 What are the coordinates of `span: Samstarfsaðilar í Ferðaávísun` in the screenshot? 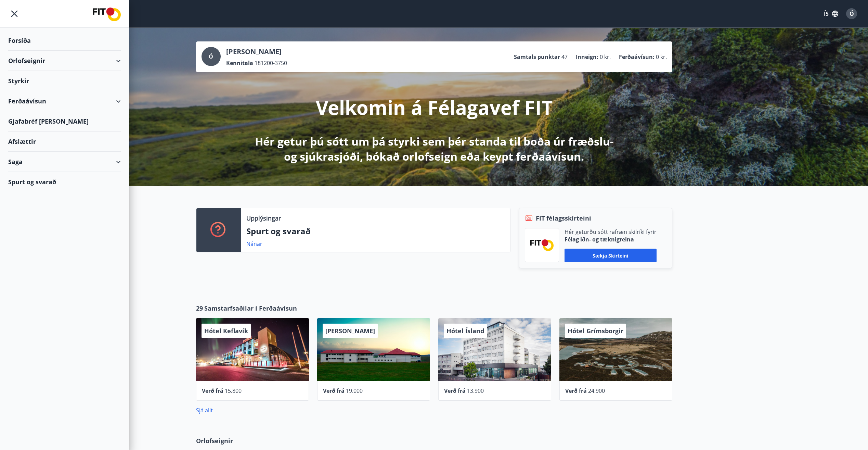 It's located at (251, 308).